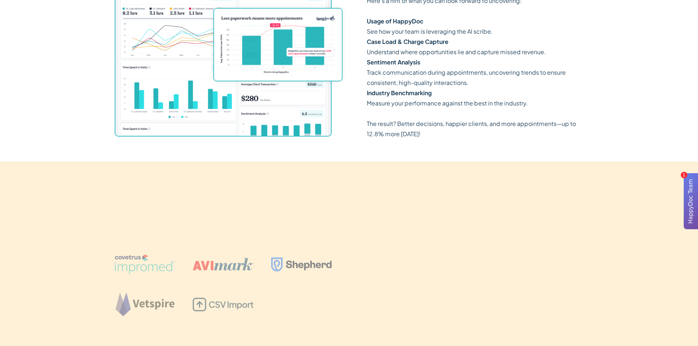  Describe the element at coordinates (301, 264) in the screenshot. I see `img: Shepherd Logo` at that location.